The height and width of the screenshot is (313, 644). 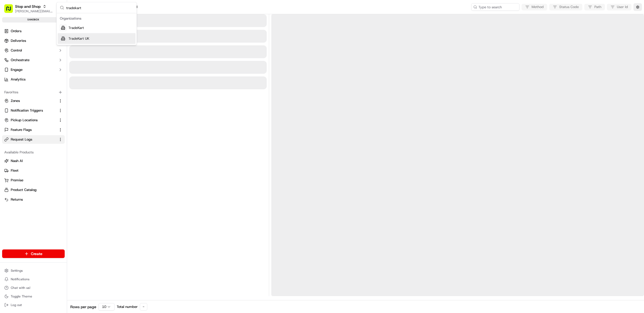 I want to click on a: Powered byPylon, so click(x=51, y=135).